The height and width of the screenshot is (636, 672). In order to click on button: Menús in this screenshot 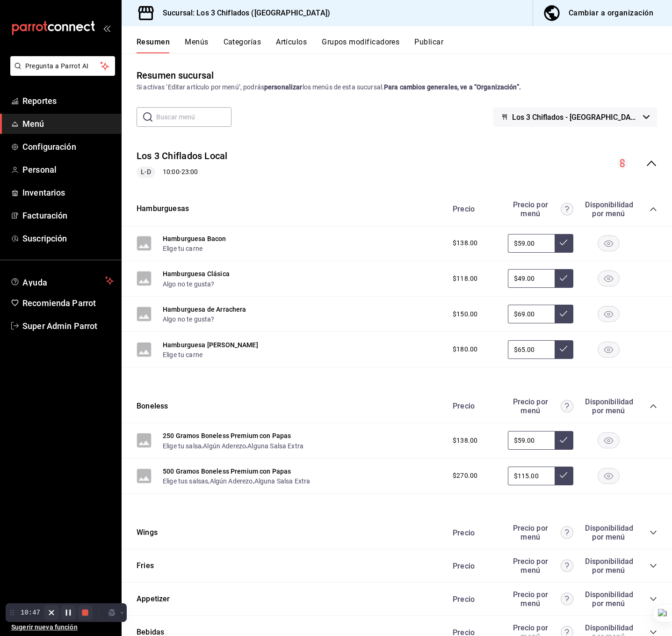, I will do `click(197, 45)`.